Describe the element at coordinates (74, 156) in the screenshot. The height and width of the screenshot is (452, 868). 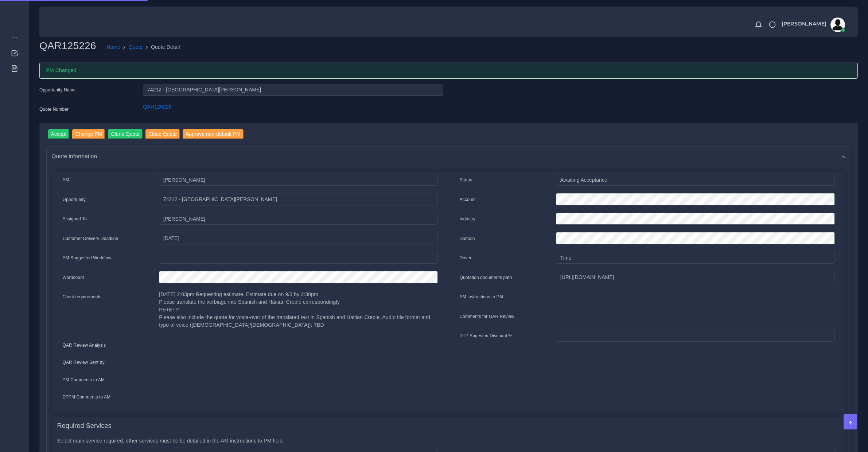
I see `span: Quote information` at that location.